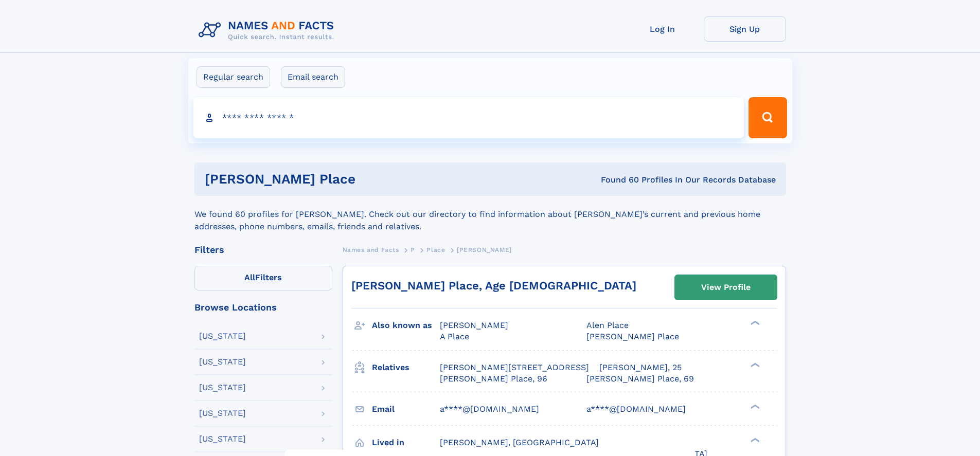 Image resolution: width=980 pixels, height=456 pixels. Describe the element at coordinates (406, 442) in the screenshot. I see `h3: Lived in` at that location.